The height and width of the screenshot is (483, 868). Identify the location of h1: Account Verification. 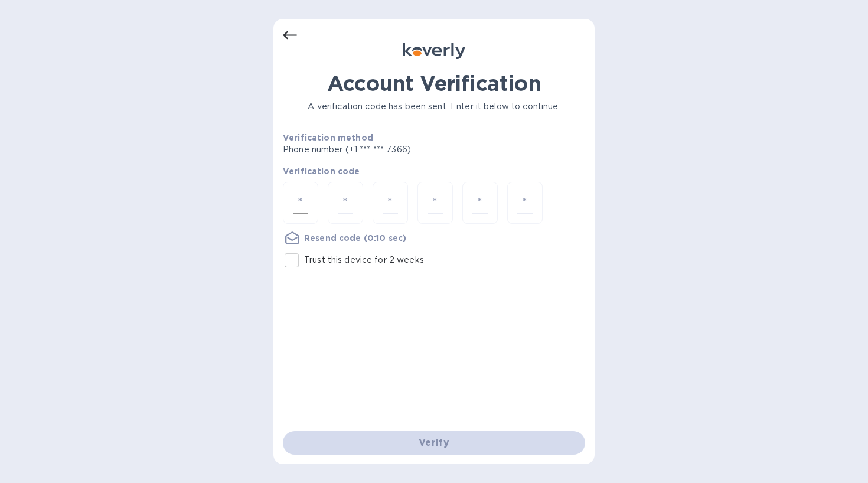
(434, 83).